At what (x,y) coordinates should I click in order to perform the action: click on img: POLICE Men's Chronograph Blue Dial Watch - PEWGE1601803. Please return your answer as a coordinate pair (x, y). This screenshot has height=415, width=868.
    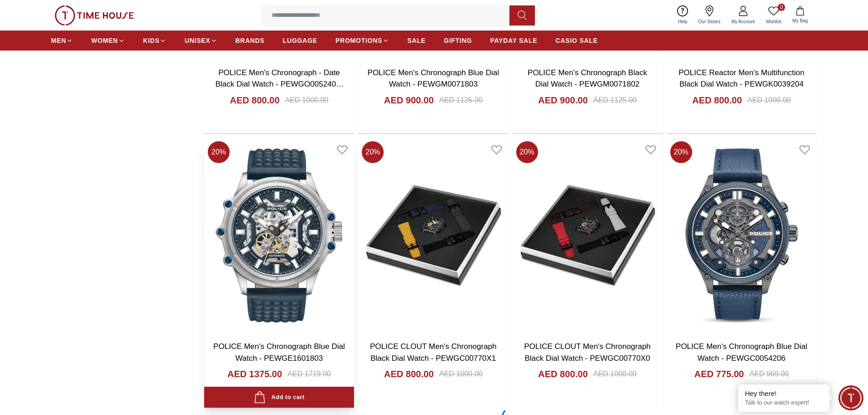
    Looking at the image, I should click on (279, 236).